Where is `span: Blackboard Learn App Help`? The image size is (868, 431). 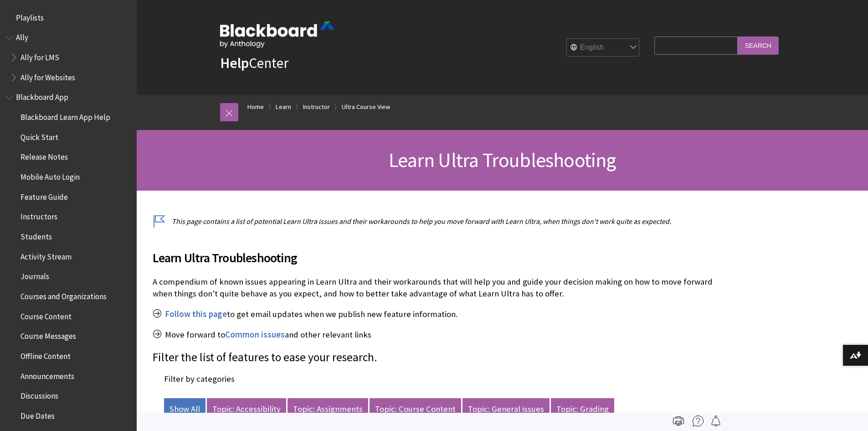 span: Blackboard Learn App Help is located at coordinates (65, 116).